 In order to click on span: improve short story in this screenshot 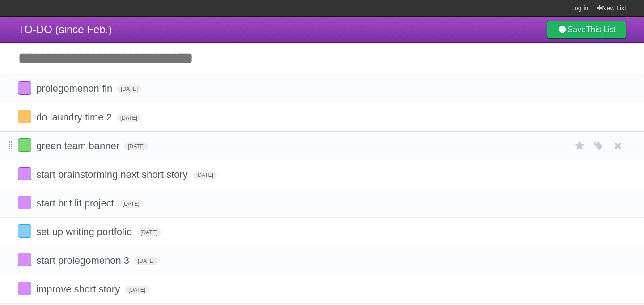, I will do `click(79, 289)`.